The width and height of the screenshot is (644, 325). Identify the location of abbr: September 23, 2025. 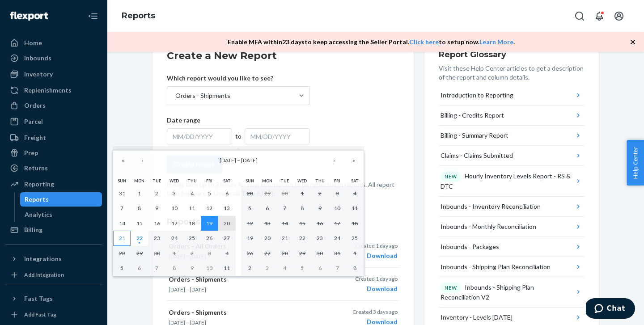
(157, 238).